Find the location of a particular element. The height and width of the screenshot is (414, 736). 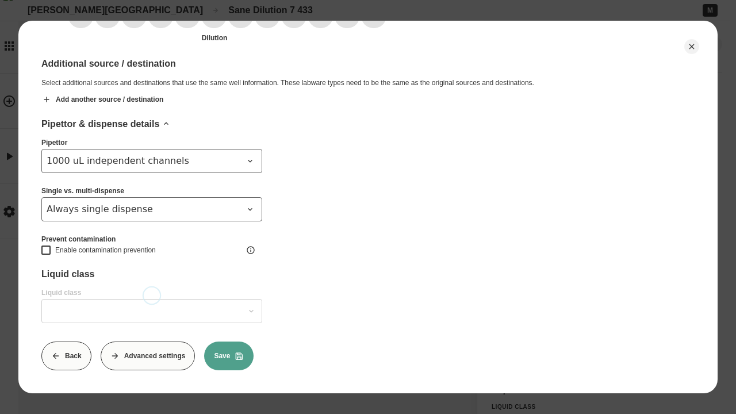

label: Prevent contamination is located at coordinates (78, 240).